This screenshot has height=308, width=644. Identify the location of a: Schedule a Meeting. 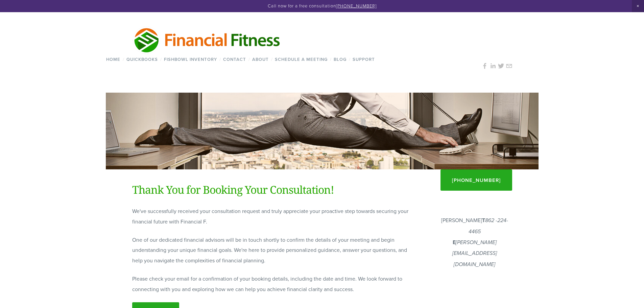
(301, 59).